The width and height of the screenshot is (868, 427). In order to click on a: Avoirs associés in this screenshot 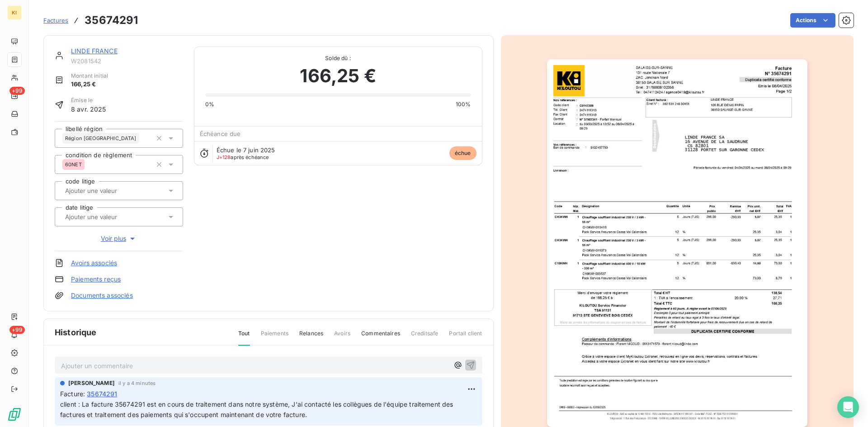, I will do `click(94, 263)`.